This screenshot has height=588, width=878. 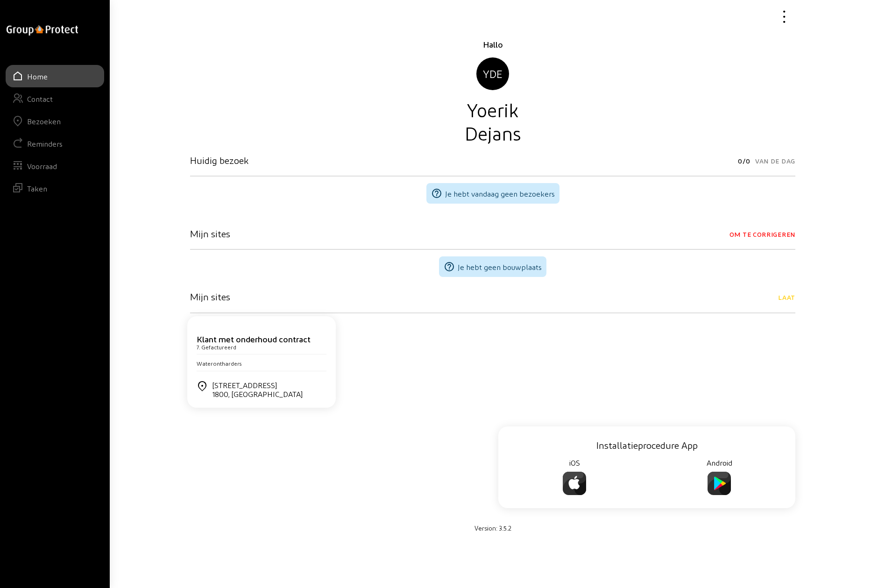 I want to click on div: Dejans, so click(x=493, y=133).